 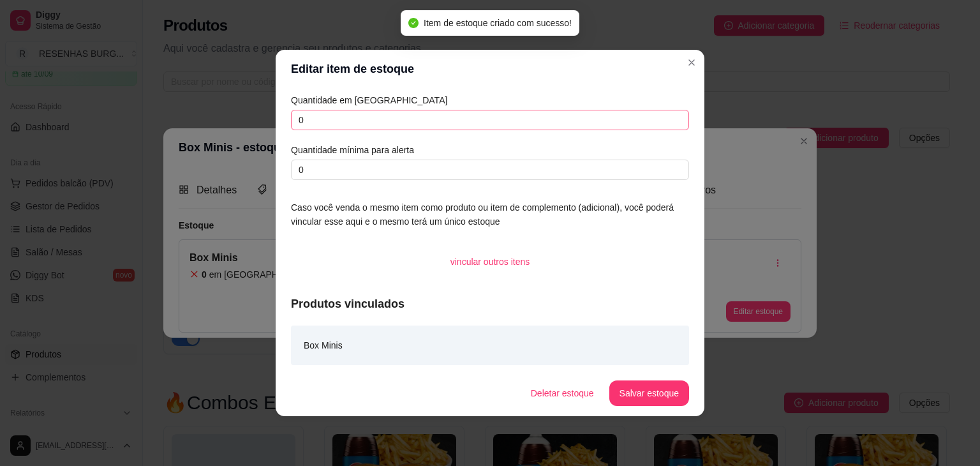 What do you see at coordinates (323, 345) in the screenshot?
I see `article: Box Minis` at bounding box center [323, 345].